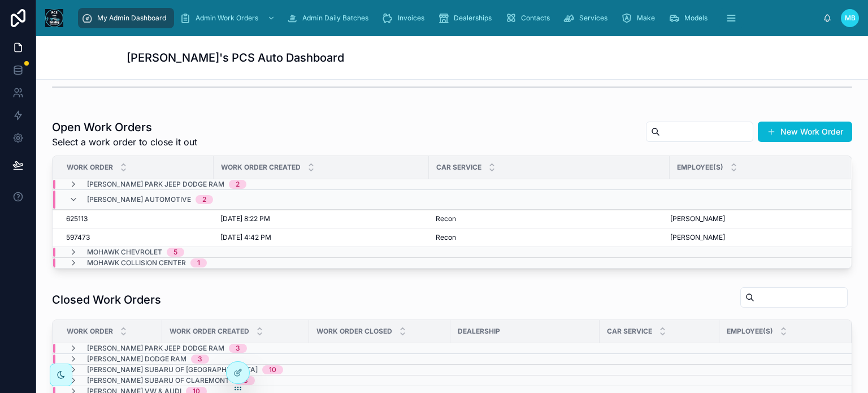  I want to click on span: Make, so click(647, 18).